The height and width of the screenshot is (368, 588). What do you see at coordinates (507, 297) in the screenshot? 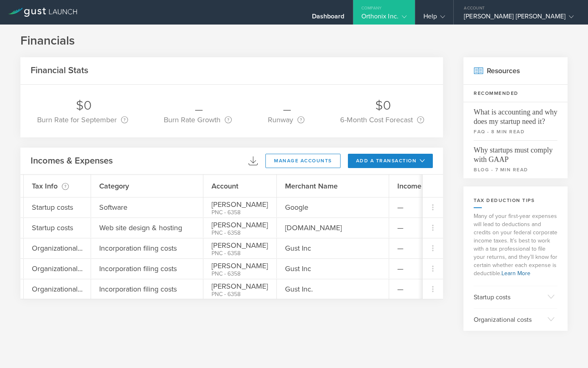
I see `p: Startup costs` at bounding box center [507, 297].